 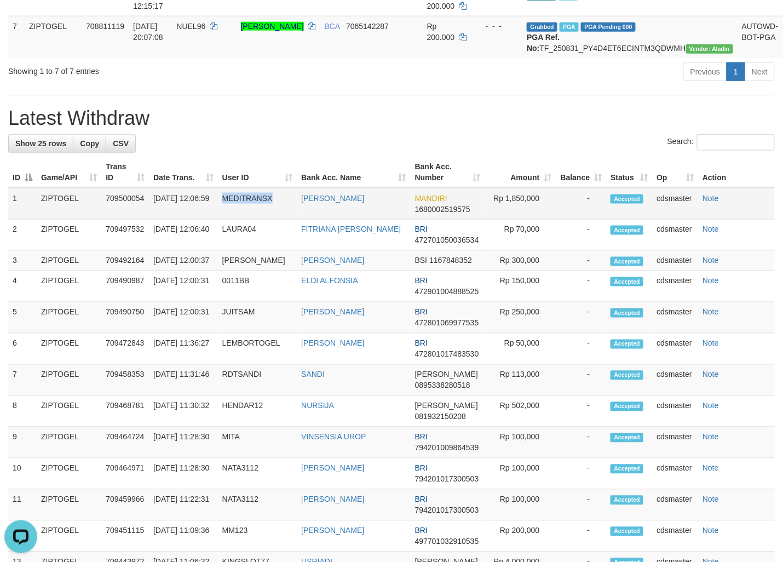 What do you see at coordinates (16, 37) in the screenshot?
I see `td: 7` at bounding box center [16, 37].